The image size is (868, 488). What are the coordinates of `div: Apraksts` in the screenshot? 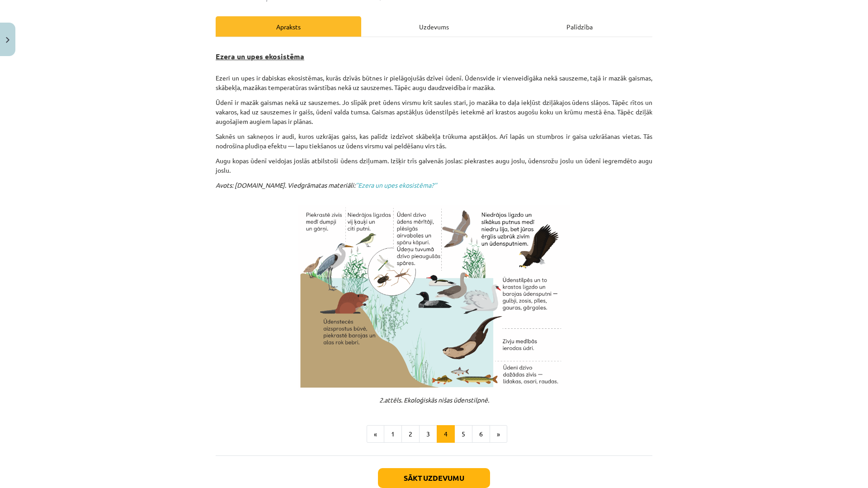 It's located at (288, 26).